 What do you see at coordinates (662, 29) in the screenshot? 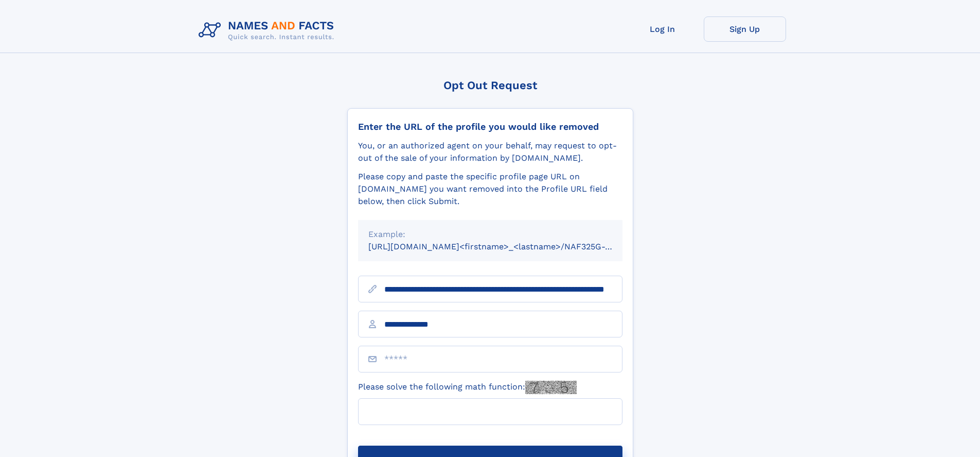
I see `a: Log In` at bounding box center [662, 29].